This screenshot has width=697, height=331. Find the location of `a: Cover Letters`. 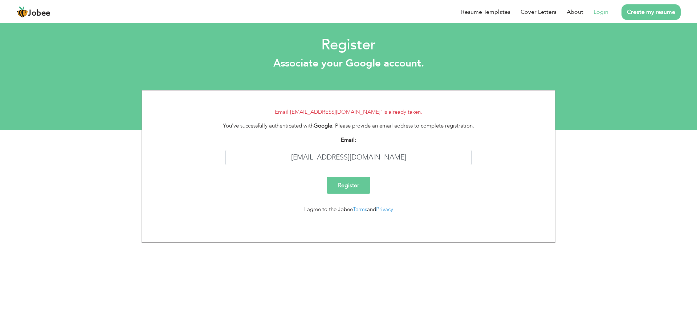

a: Cover Letters is located at coordinates (538, 12).